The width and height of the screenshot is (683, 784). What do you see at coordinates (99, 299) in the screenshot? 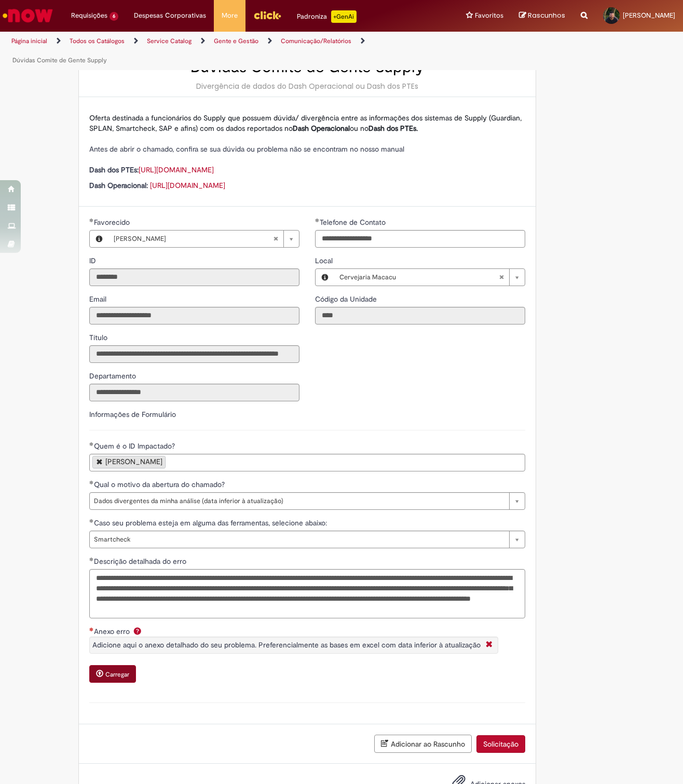
I see `span: Somente leitura - Email` at bounding box center [99, 299].